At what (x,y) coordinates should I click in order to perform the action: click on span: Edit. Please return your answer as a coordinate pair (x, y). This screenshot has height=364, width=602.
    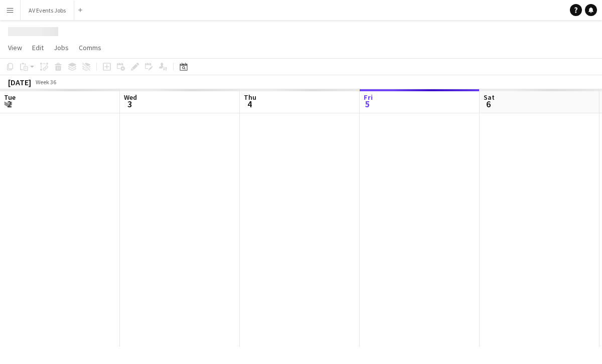
    Looking at the image, I should click on (38, 48).